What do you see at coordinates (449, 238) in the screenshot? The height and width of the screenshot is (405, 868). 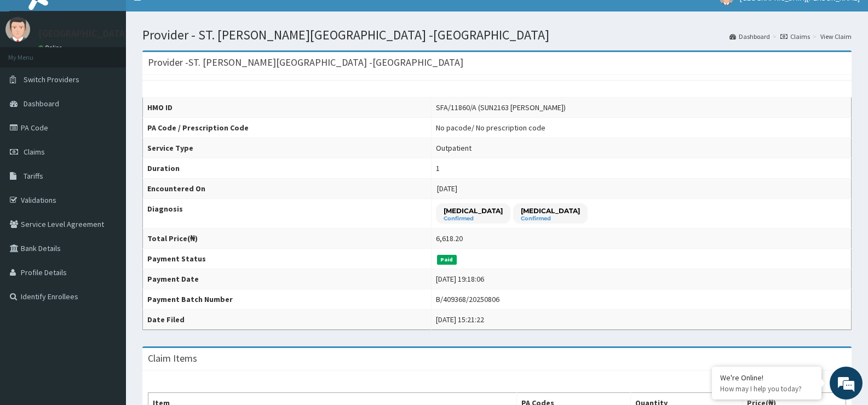 I see `div: 6,618.20` at bounding box center [449, 238].